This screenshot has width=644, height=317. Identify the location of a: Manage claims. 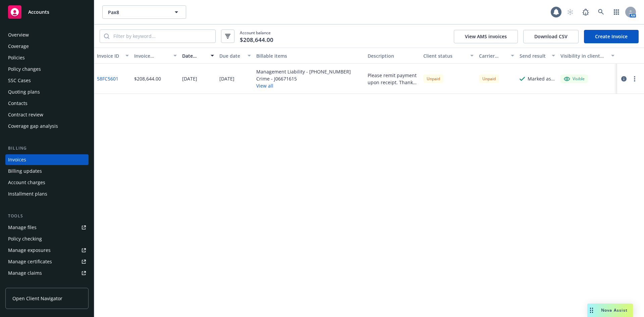
(47, 273).